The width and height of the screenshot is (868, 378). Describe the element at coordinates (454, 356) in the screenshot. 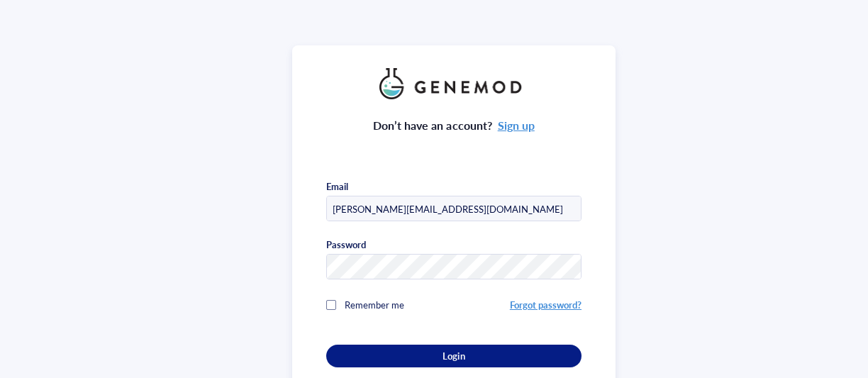

I see `button: Login` at that location.